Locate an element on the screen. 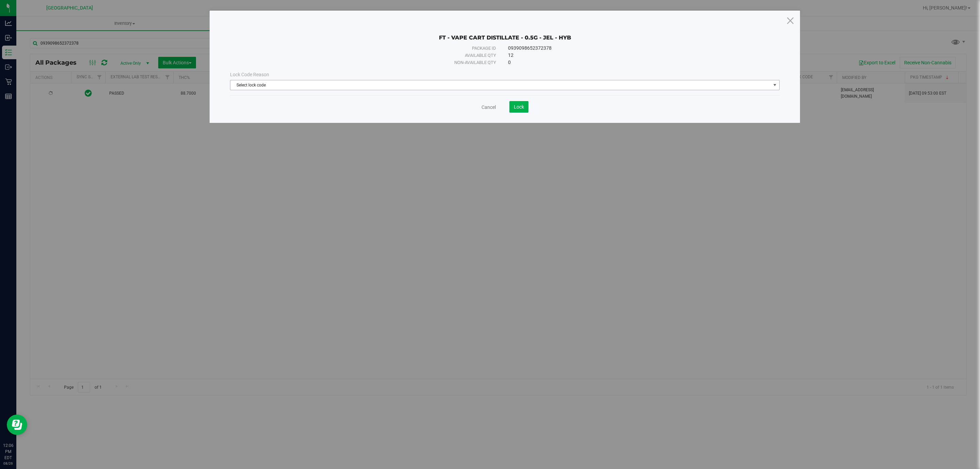 The height and width of the screenshot is (469, 980). span: Select lock code is located at coordinates (501, 85).